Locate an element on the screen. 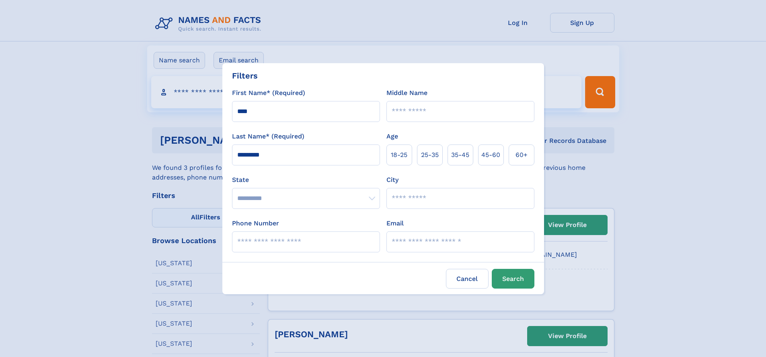 Image resolution: width=766 pixels, height=357 pixels. span: 35‑45 is located at coordinates (460, 155).